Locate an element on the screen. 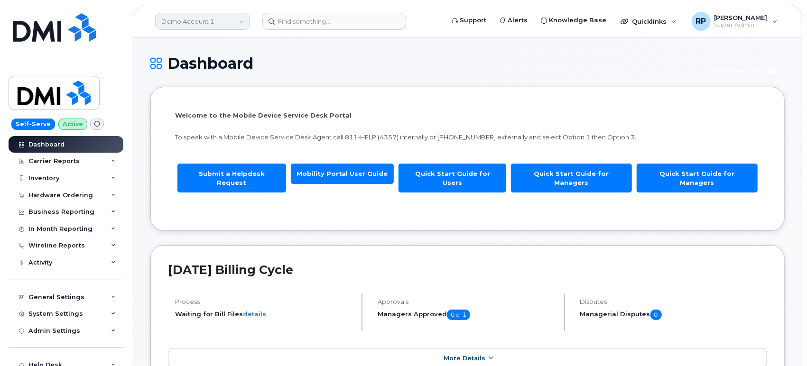  span: 0 of 1 is located at coordinates (458, 315).